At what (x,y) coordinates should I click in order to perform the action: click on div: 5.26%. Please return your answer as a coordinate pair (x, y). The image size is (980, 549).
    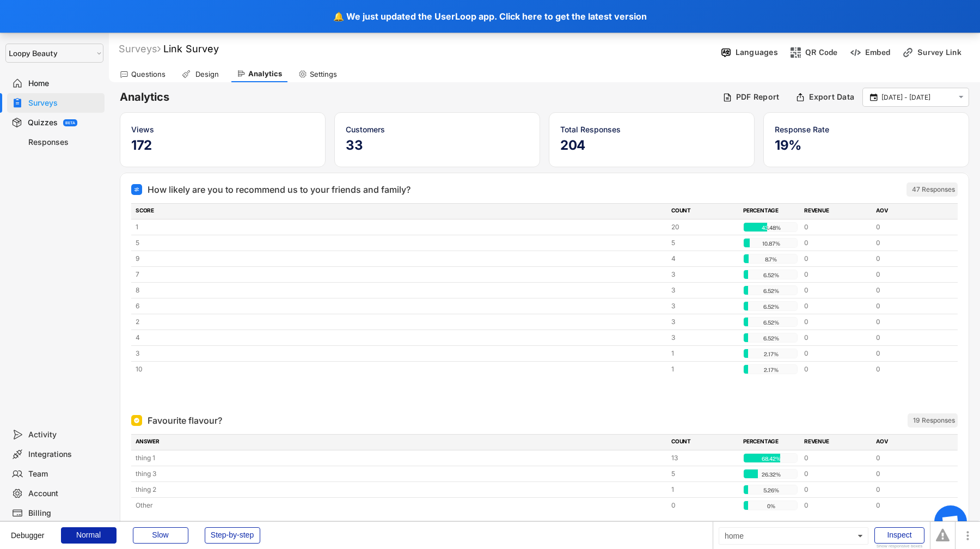
    Looking at the image, I should click on (771, 490).